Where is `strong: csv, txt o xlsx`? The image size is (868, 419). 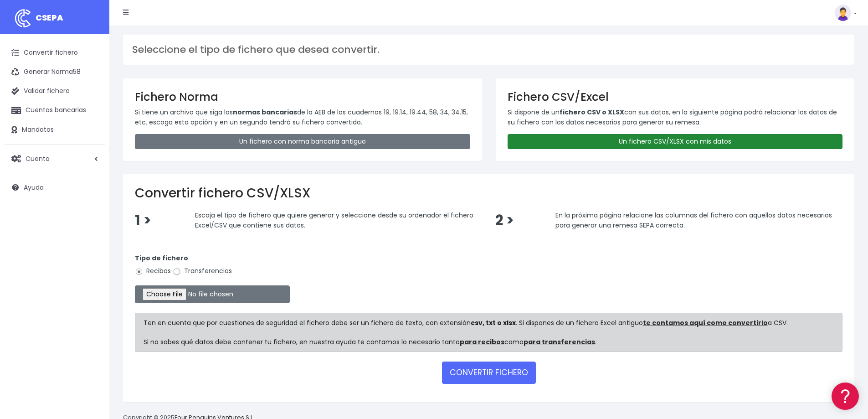 strong: csv, txt o xlsx is located at coordinates (493, 323).